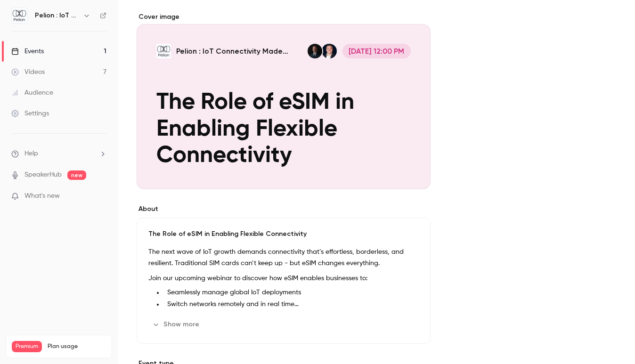 This screenshot has width=635, height=364. Describe the element at coordinates (77, 175) in the screenshot. I see `span: new` at that location.